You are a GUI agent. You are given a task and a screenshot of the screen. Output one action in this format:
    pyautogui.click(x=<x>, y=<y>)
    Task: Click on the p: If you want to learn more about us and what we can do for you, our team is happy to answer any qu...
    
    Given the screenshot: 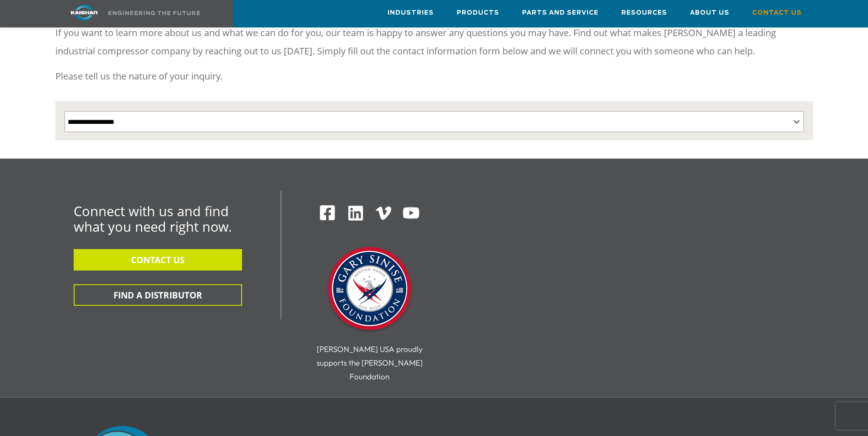 What is the action you would take?
    pyautogui.click(x=434, y=42)
    